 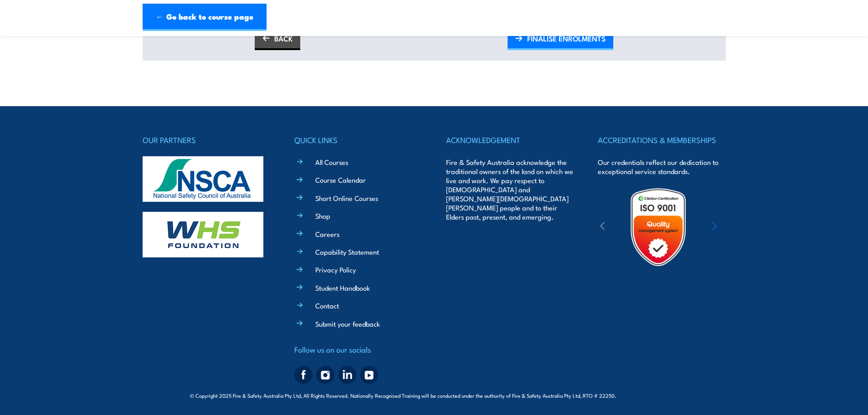 I want to click on h4: OUR PARTNERS, so click(x=206, y=140).